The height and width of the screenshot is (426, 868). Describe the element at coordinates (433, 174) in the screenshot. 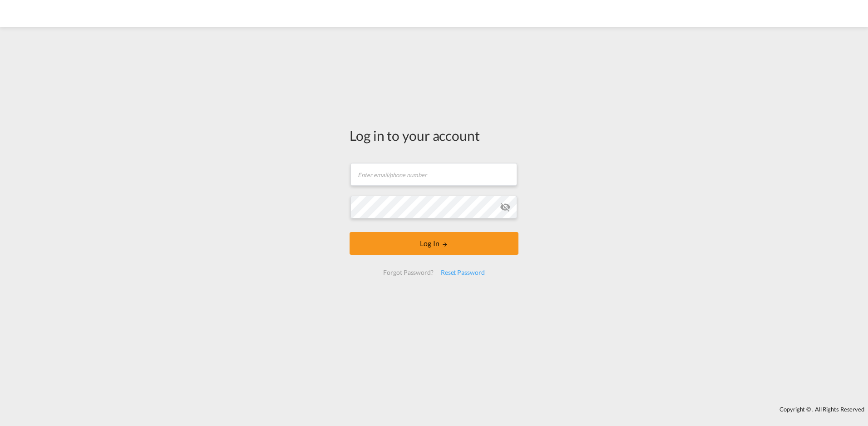

I see `input: Enter email/phone number` at that location.